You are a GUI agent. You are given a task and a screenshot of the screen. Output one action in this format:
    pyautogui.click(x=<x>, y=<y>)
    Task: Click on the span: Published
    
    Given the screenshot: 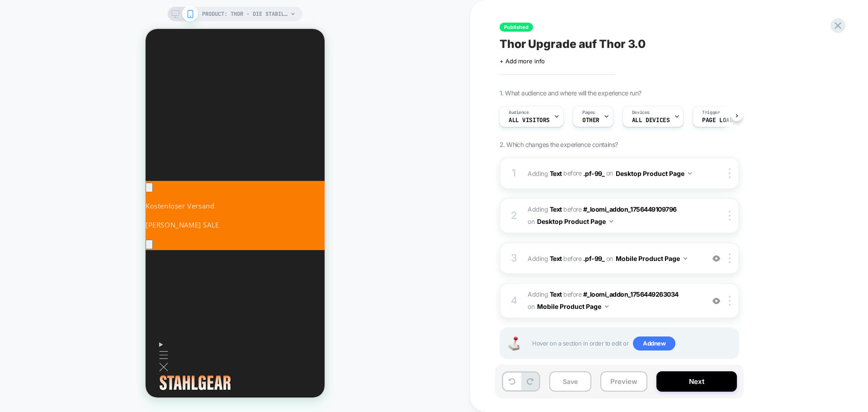 What is the action you would take?
    pyautogui.click(x=516, y=27)
    